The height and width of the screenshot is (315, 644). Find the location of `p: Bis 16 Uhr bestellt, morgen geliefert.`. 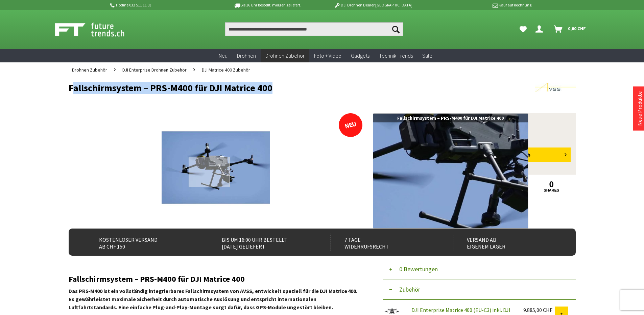

p: Bis 16 Uhr bestellt, morgen geliefert. is located at coordinates (268, 5).